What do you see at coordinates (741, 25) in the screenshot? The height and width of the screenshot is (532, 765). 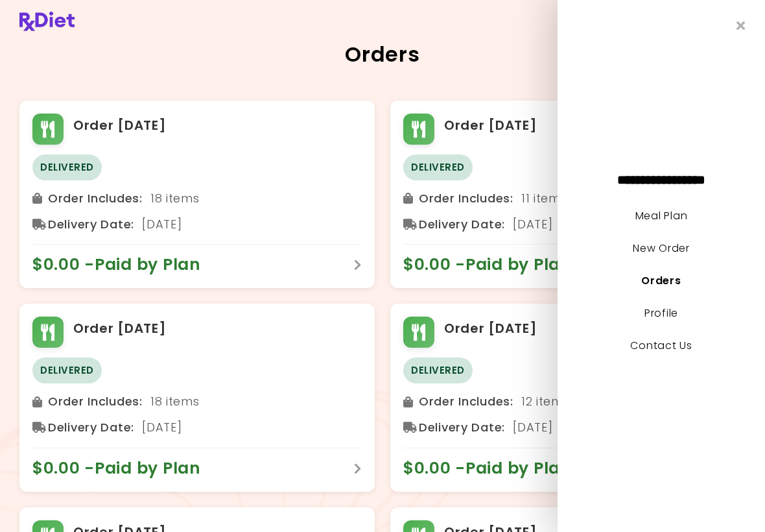 I see `i: Close` at bounding box center [741, 25].